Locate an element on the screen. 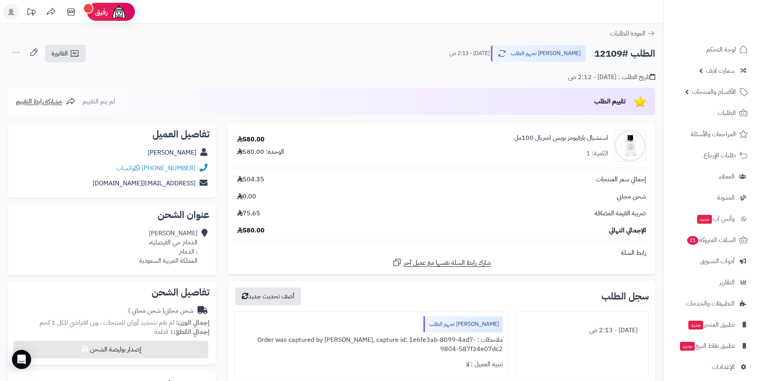  span: التطبيقات والخدمات is located at coordinates (710, 303).